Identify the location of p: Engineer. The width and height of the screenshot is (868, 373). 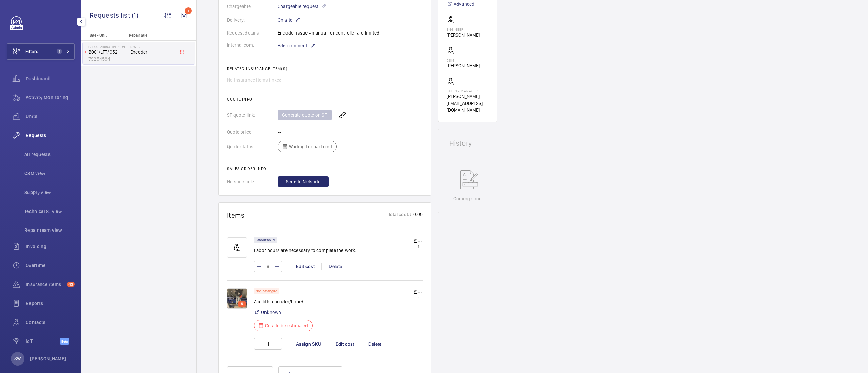
(463, 30).